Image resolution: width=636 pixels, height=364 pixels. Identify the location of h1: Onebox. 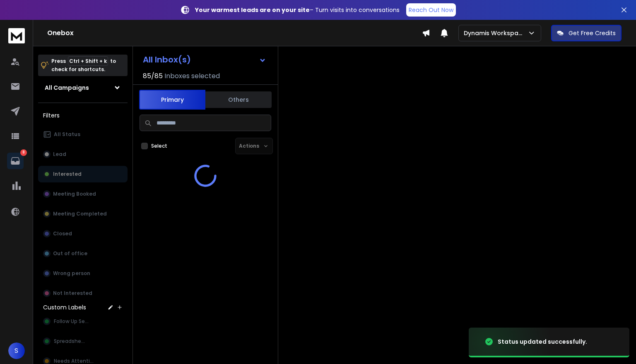
(235, 33).